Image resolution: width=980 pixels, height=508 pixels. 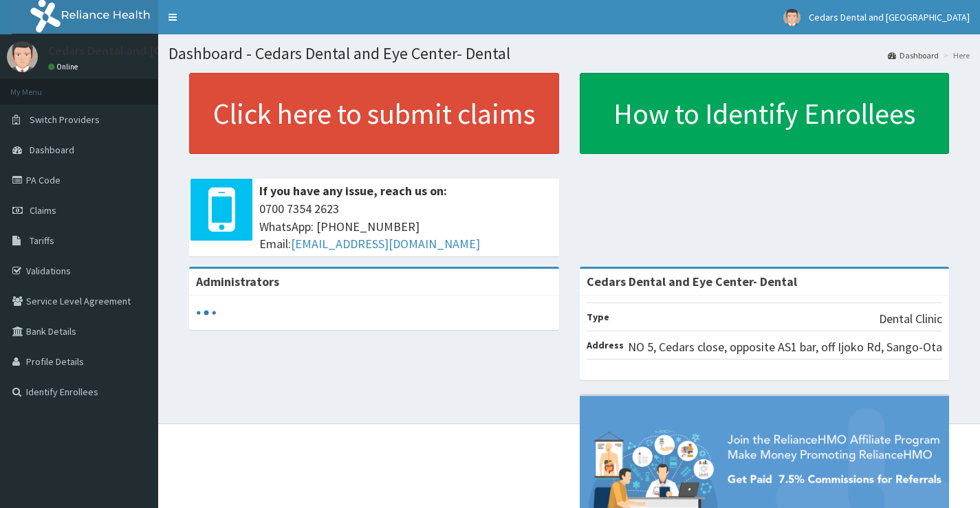 What do you see at coordinates (353, 190) in the screenshot?
I see `b: If you have any issue, reach us on:` at bounding box center [353, 190].